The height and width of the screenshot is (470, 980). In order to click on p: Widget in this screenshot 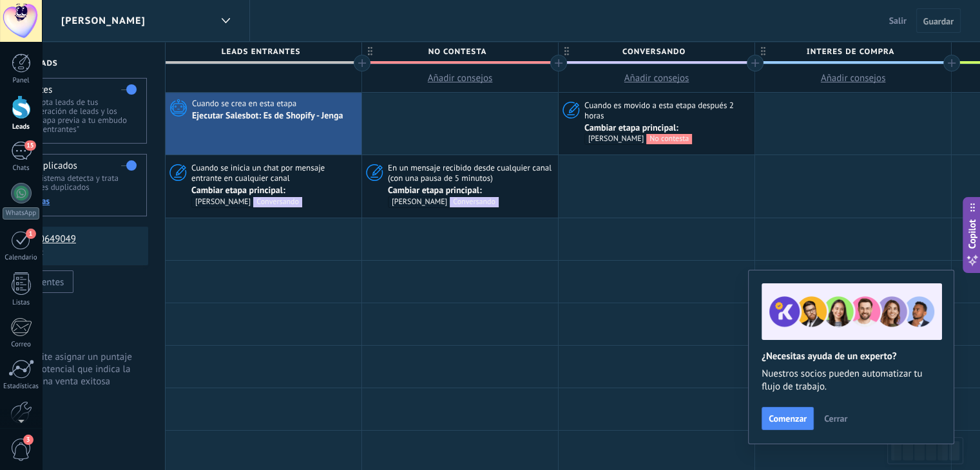, I will do `click(79, 251)`.